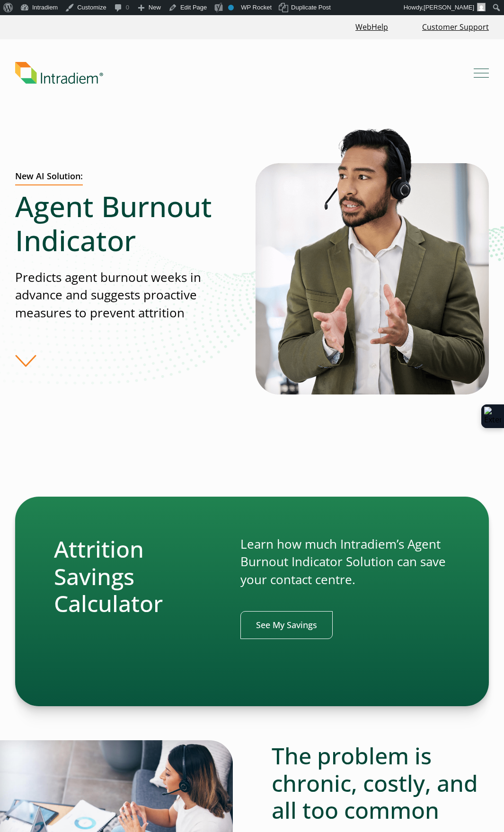 This screenshot has height=832, width=504. What do you see at coordinates (140, 576) in the screenshot?
I see `h2: Attrition Savings Calculator` at bounding box center [140, 576].